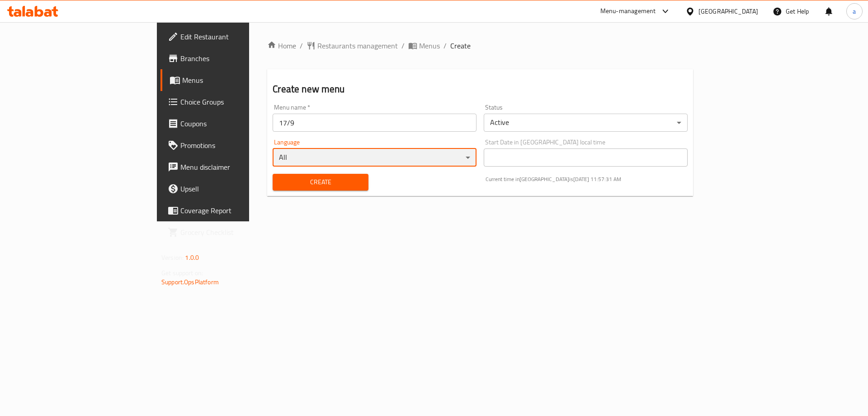 The width and height of the screenshot is (868, 416). I want to click on a: Support.OpsPlatform, so click(190, 282).